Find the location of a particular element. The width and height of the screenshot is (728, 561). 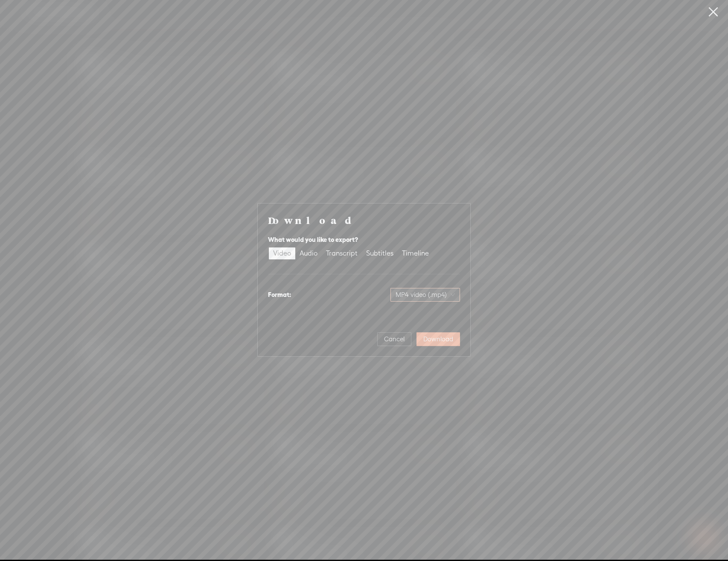

div: Transcript is located at coordinates (342, 253).